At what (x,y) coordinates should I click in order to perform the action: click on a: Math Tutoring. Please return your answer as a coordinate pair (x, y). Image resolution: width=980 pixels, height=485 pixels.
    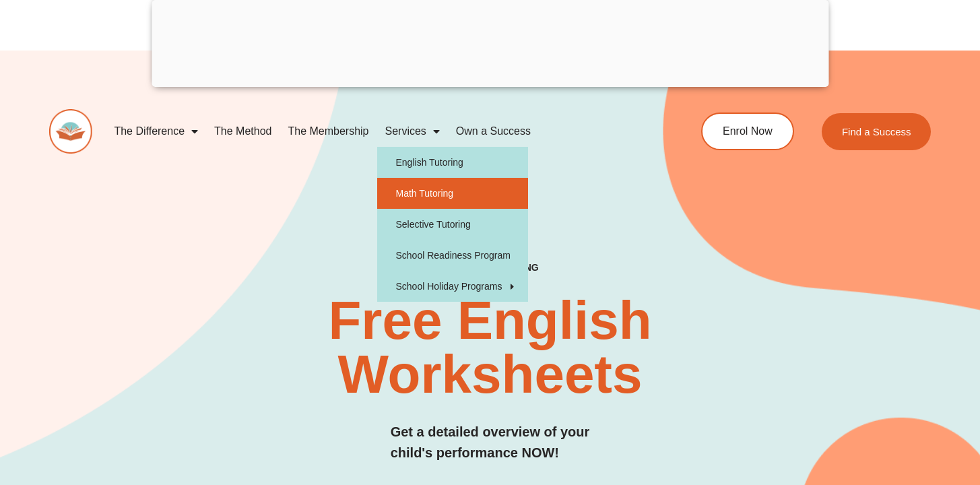
    Looking at the image, I should click on (453, 194).